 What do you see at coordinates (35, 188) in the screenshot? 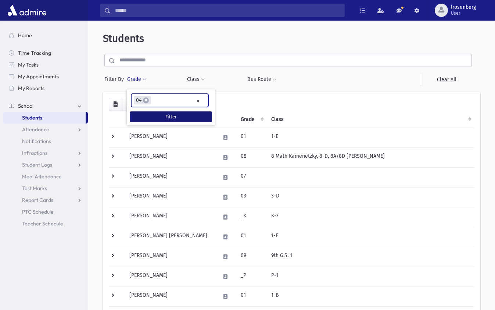
I see `span: Test Marks` at bounding box center [35, 188].